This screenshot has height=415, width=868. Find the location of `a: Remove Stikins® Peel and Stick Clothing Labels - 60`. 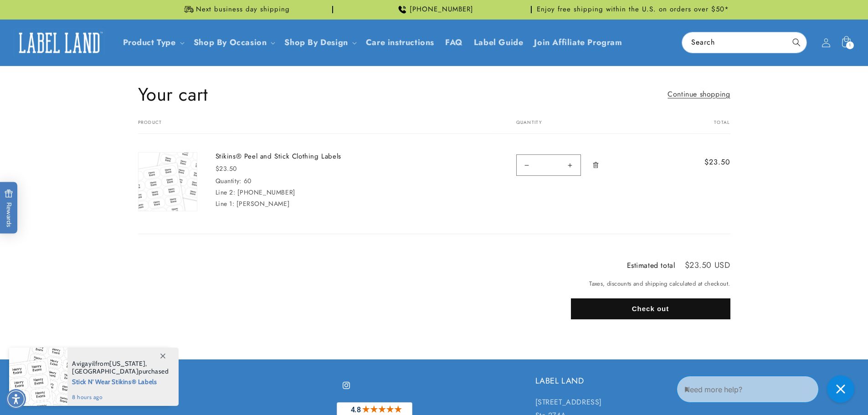

a: Remove Stikins® Peel and Stick Clothing Labels - 60 is located at coordinates (595, 165).